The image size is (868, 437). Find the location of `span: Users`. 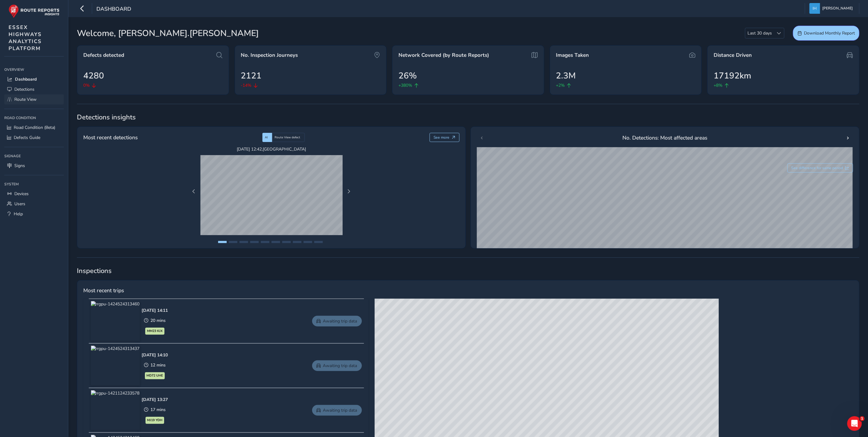

span: Users is located at coordinates (20, 204).